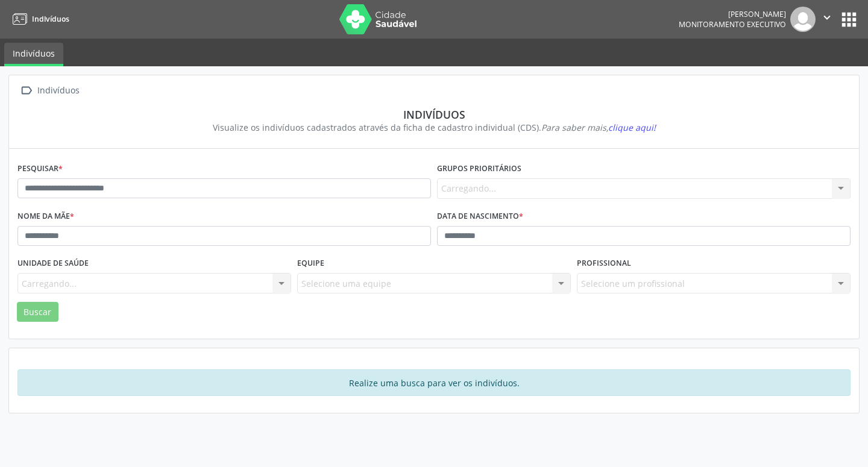 The height and width of the screenshot is (467, 868). I want to click on img: img, so click(803, 19).